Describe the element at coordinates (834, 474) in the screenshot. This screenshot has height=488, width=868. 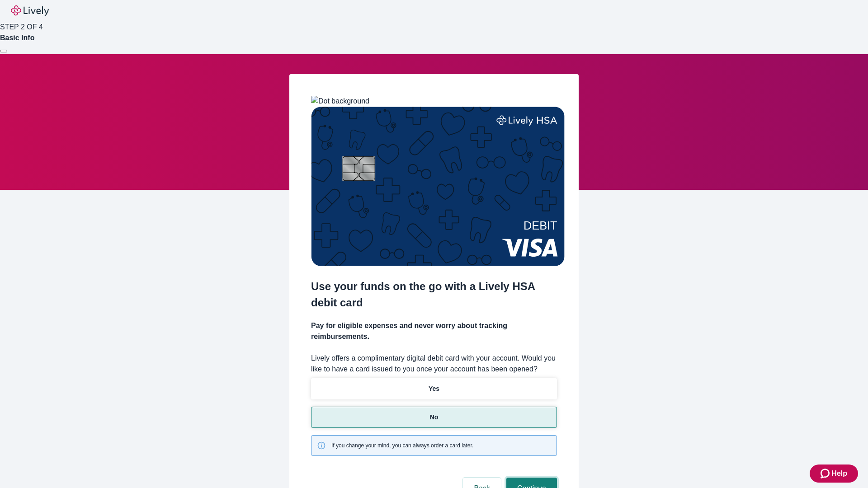
I see `button: Zendesk support iconHelp` at that location.